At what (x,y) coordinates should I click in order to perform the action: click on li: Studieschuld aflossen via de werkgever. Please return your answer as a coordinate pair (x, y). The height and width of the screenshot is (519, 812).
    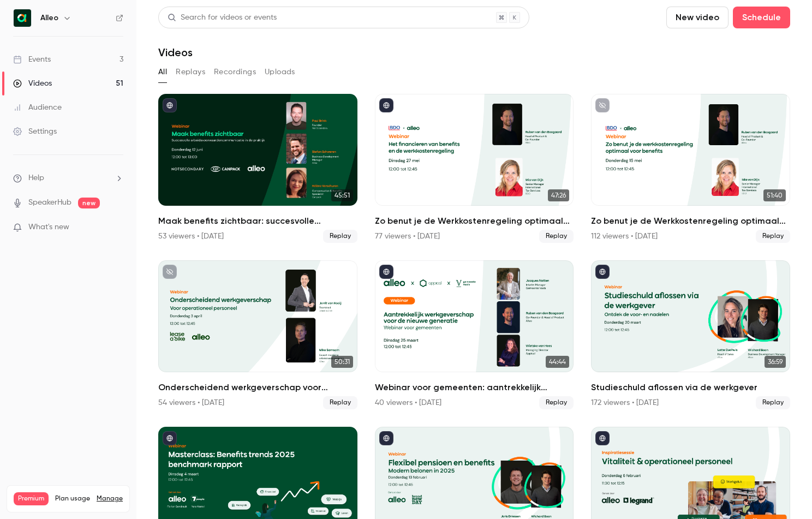
    Looking at the image, I should click on (690, 335).